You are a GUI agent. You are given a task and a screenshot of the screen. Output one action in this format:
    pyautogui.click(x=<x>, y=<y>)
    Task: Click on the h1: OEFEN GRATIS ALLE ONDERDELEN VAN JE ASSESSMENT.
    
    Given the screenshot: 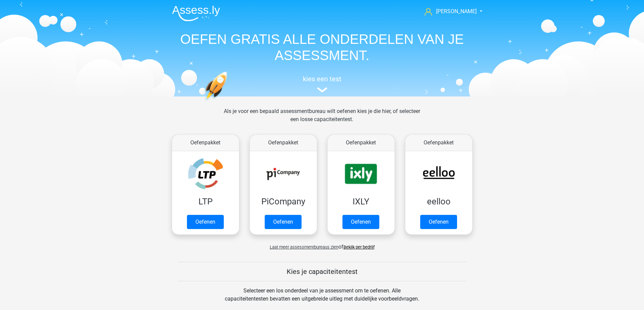 What is the action you would take?
    pyautogui.click(x=322, y=47)
    